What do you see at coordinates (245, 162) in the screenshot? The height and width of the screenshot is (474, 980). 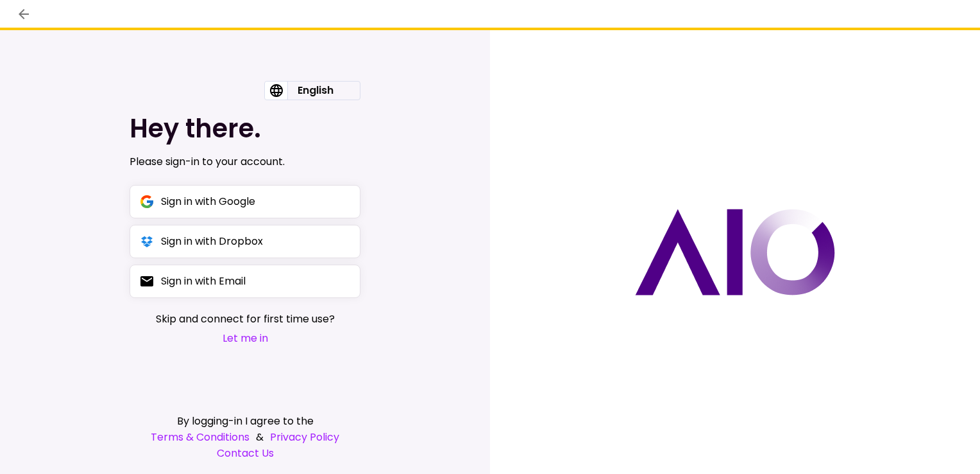 I see `div: Please sign-in to your account.` at bounding box center [245, 162].